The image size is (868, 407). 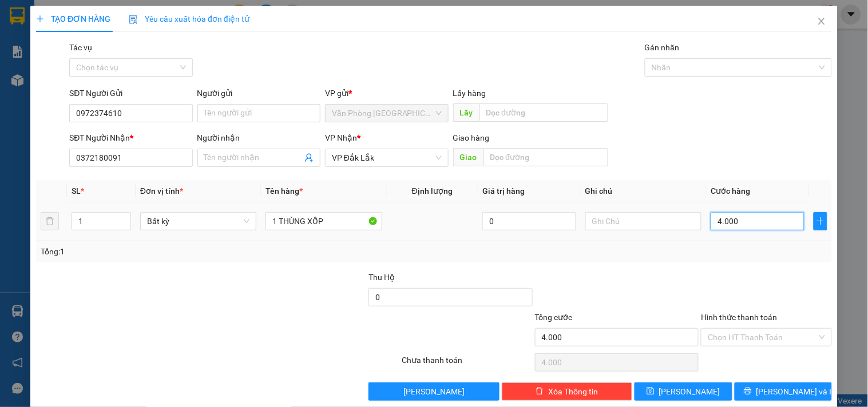 What do you see at coordinates (76, 191) in the screenshot?
I see `span: SL` at bounding box center [76, 191].